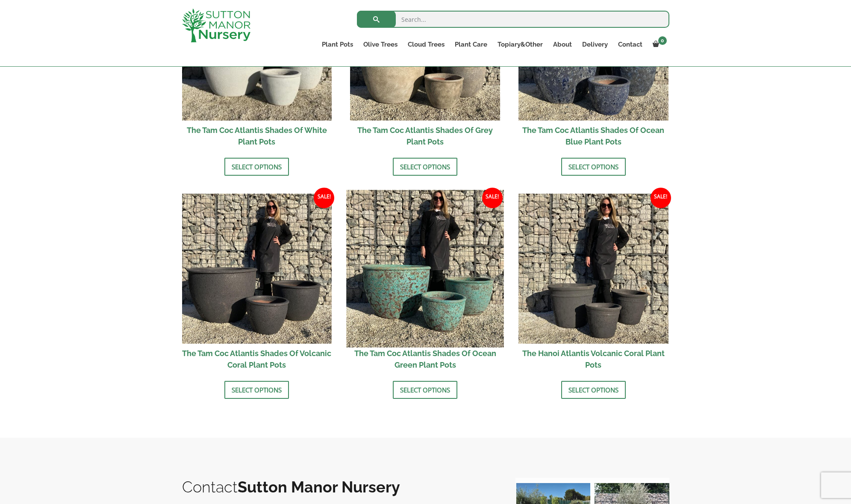 This screenshot has height=504, width=851. Describe the element at coordinates (337, 44) in the screenshot. I see `a: Plant Pots` at that location.